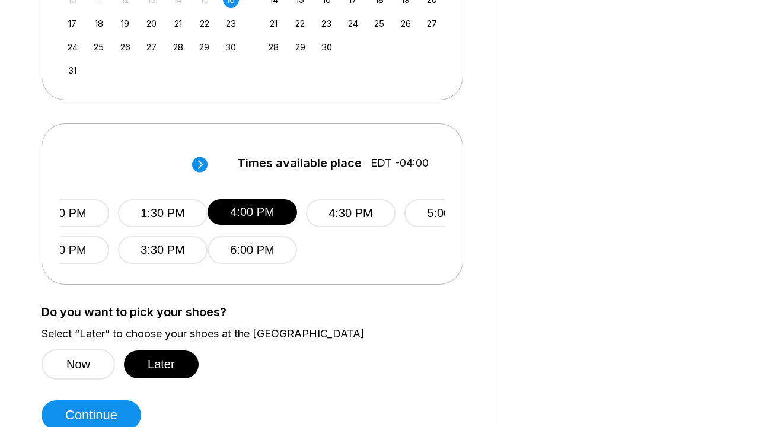 The width and height of the screenshot is (759, 427). Describe the element at coordinates (151, 23) in the screenshot. I see `div: Choose Wednesday, August 20th, 2025` at that location.